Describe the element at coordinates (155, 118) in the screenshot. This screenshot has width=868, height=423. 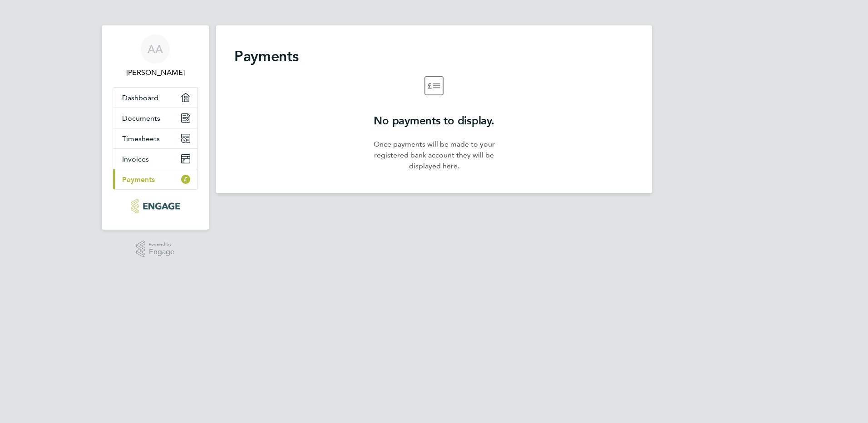
I see `a: Documents` at that location.